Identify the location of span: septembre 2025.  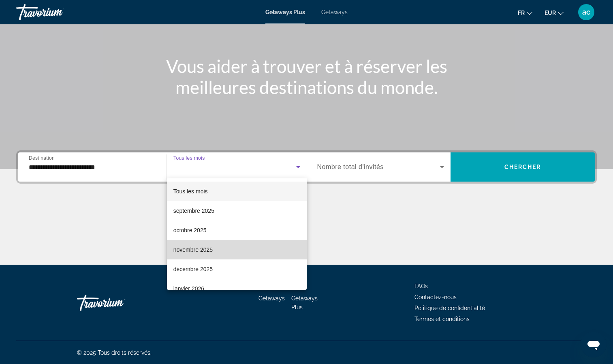
(193, 211).